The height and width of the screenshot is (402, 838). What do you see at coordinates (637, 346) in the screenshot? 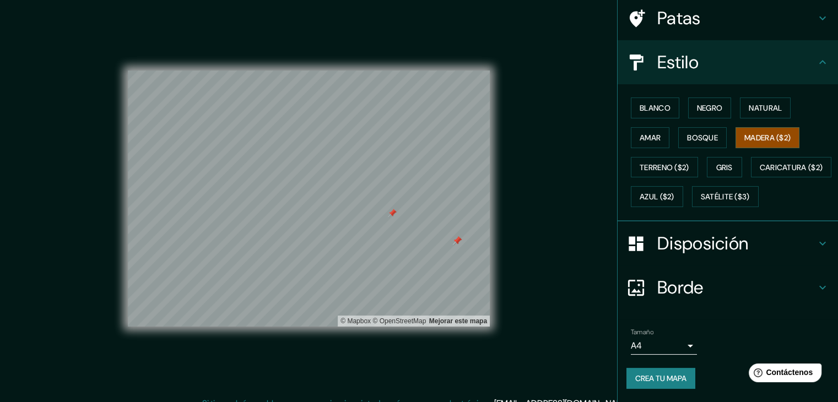
I see `font: A4` at bounding box center [637, 346].